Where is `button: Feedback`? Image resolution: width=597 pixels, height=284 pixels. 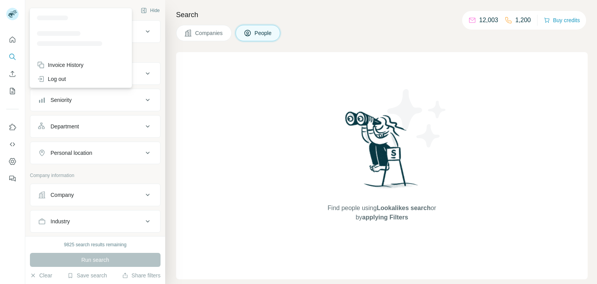 button: Feedback is located at coordinates (12, 179).